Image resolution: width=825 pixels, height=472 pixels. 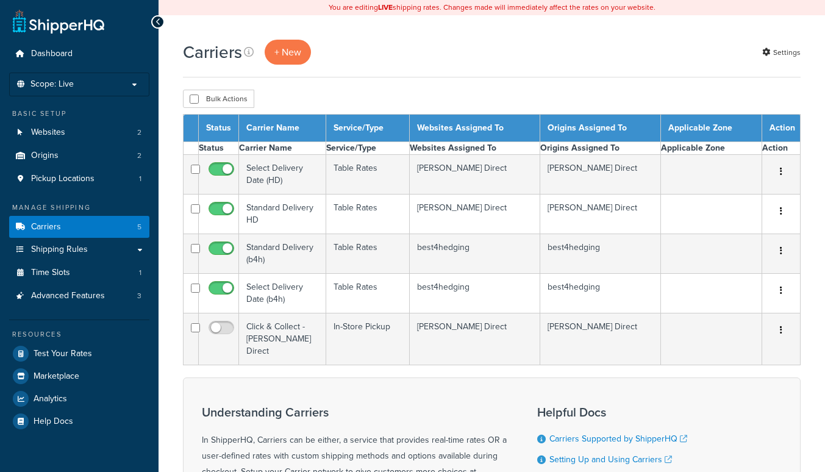 What do you see at coordinates (282, 254) in the screenshot?
I see `td: Standard Delivery (b4h)` at bounding box center [282, 254].